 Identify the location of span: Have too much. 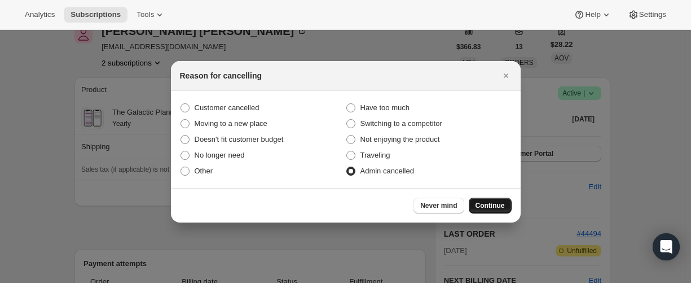
(385, 107).